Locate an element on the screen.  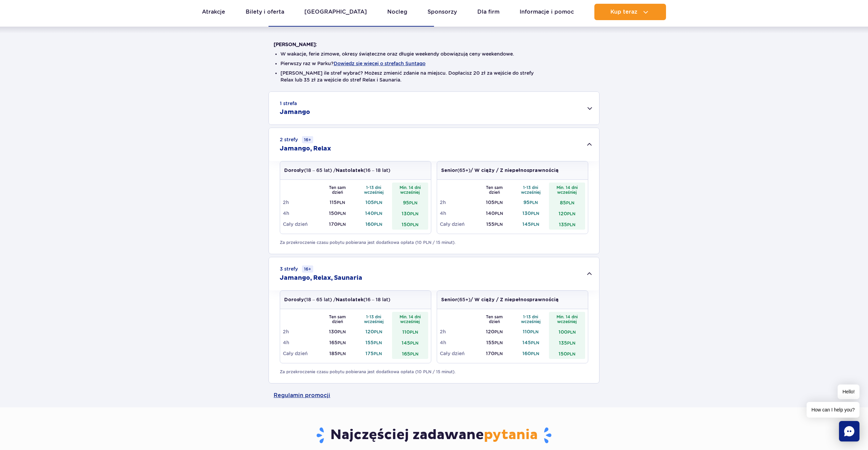
td: 175 is located at coordinates (374, 354).